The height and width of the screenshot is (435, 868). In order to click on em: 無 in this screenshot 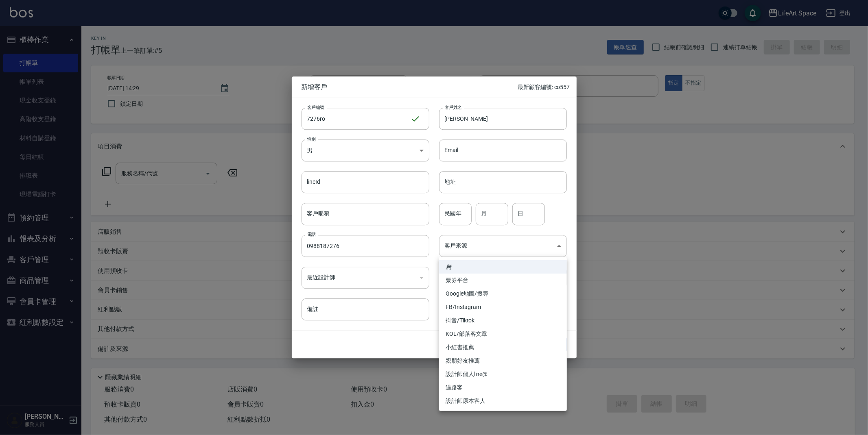, I will do `click(449, 267)`.